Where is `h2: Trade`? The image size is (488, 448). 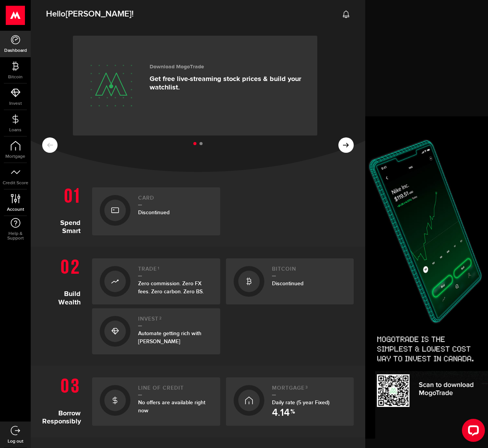 h2: Trade is located at coordinates (175, 271).